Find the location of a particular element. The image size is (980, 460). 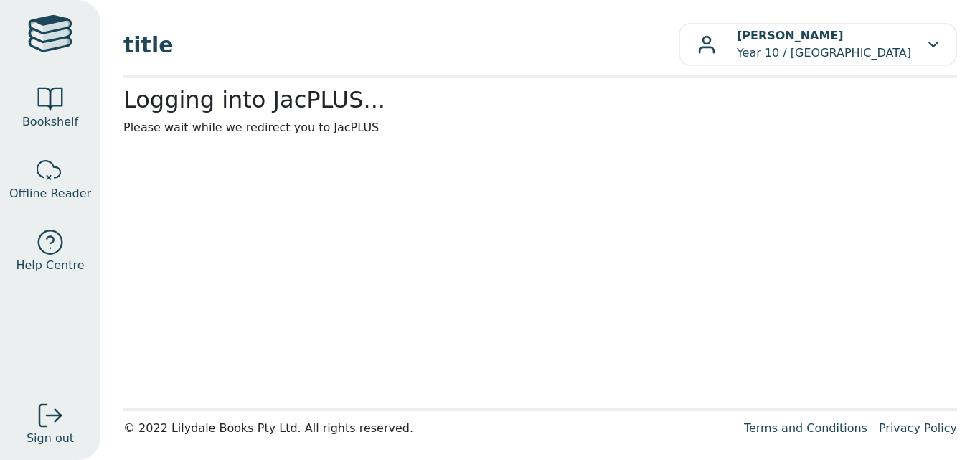

a: Privacy Policy is located at coordinates (917, 428).